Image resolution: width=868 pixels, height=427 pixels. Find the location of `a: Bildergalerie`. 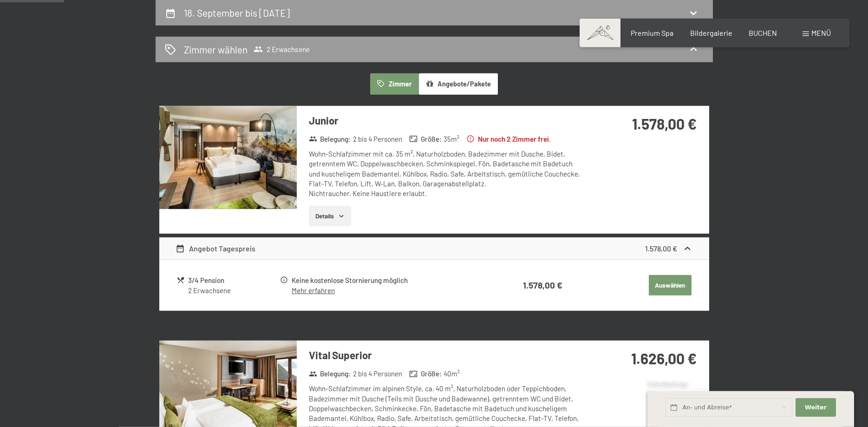

a: Bildergalerie is located at coordinates (711, 33).